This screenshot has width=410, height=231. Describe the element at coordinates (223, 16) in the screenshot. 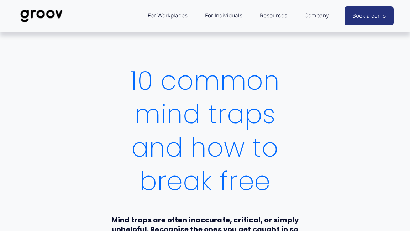

I see `a: For Individuals` at that location.